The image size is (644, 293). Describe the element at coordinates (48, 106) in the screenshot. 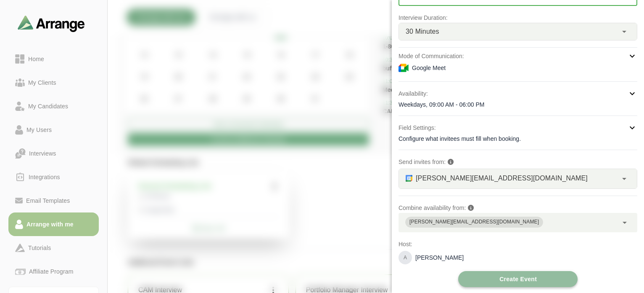

I see `div: My Candidates` at that location.